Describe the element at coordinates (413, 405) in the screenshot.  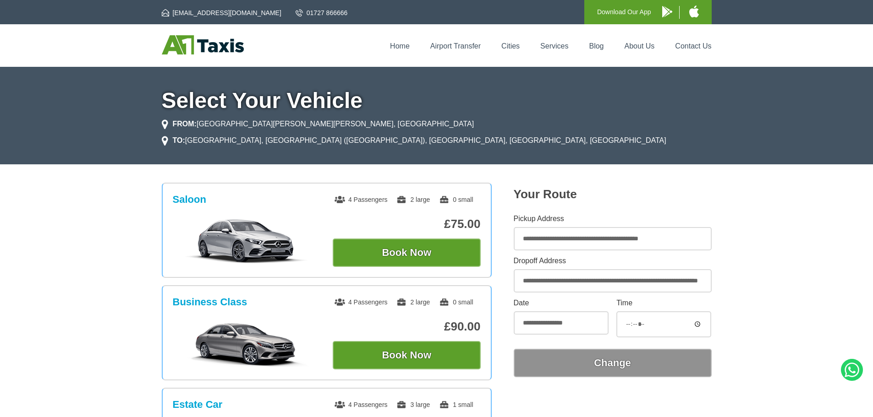
I see `span: 3 large` at that location.